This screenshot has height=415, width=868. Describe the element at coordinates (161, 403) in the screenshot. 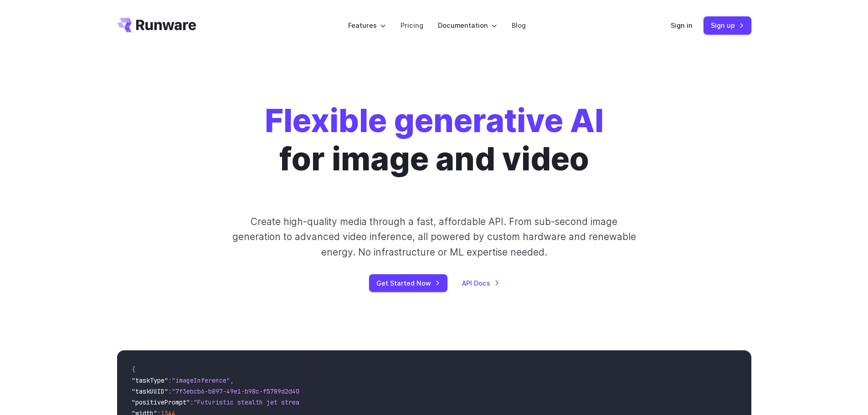

I see `span: "positivePrompt"` at that location.